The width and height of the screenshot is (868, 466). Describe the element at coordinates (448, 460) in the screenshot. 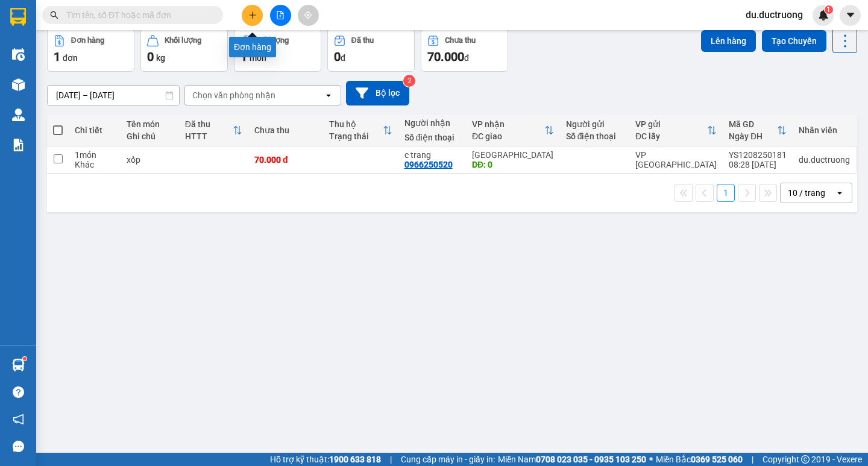

I see `span: Cung cấp máy in - giấy in:` at that location.